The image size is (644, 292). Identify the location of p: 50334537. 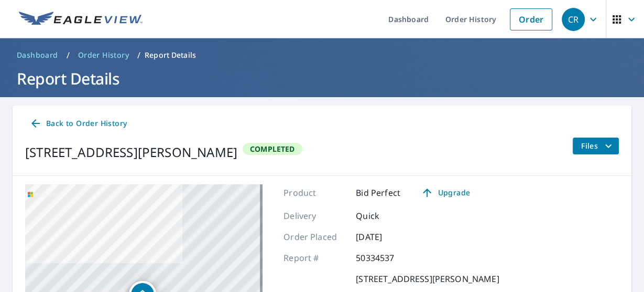
(387, 258).